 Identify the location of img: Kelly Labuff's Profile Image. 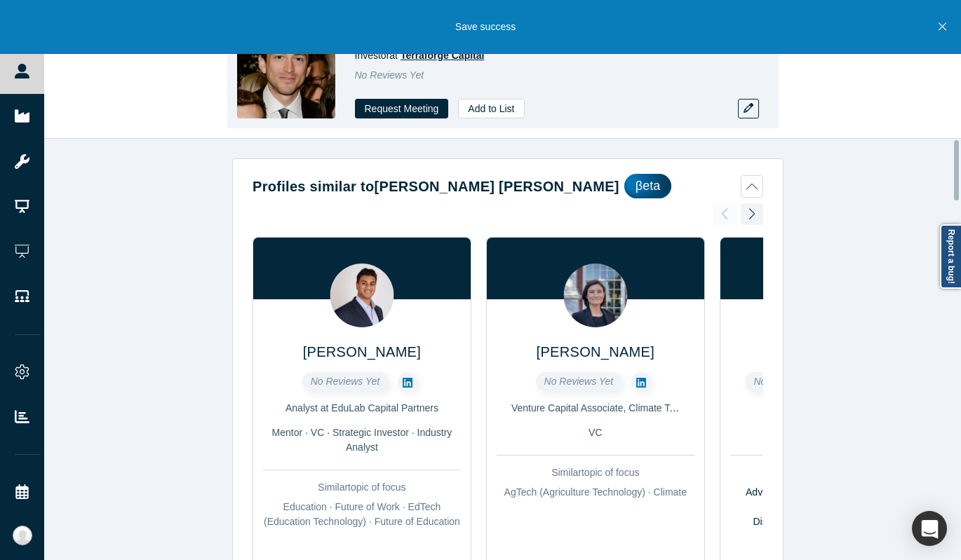
(595, 295).